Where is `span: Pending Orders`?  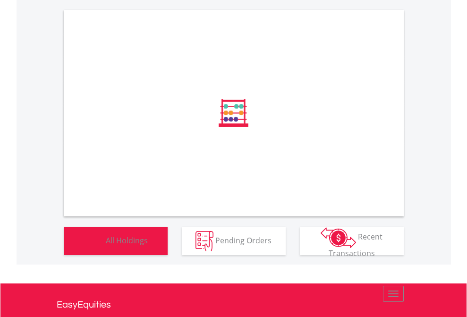 span: Pending Orders is located at coordinates (243, 240).